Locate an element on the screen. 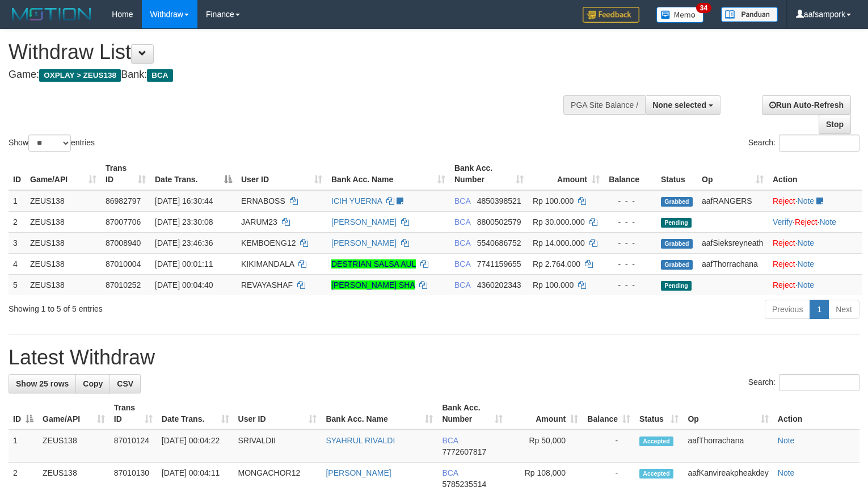 The image size is (868, 491). span: CSV is located at coordinates (125, 384).